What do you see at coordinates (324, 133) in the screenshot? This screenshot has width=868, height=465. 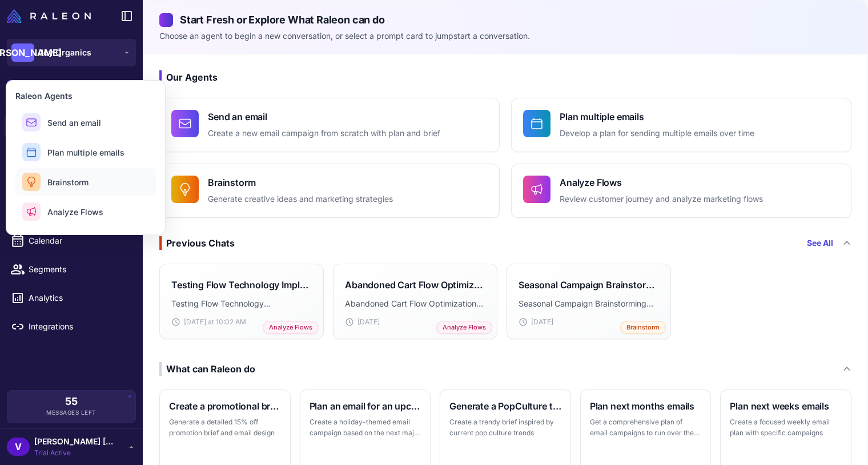 I see `p: Create a new email campaign from scratch with plan and brief` at bounding box center [324, 133].